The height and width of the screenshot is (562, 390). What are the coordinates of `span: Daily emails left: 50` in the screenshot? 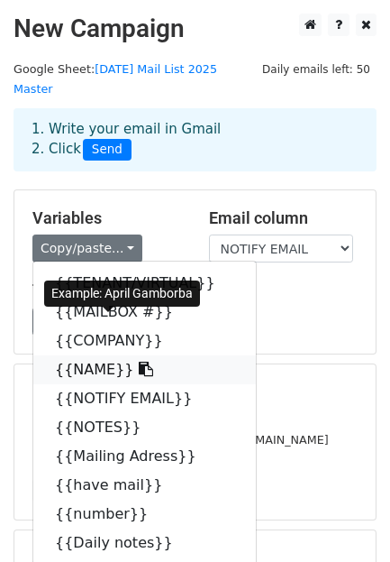 It's located at (316, 69).